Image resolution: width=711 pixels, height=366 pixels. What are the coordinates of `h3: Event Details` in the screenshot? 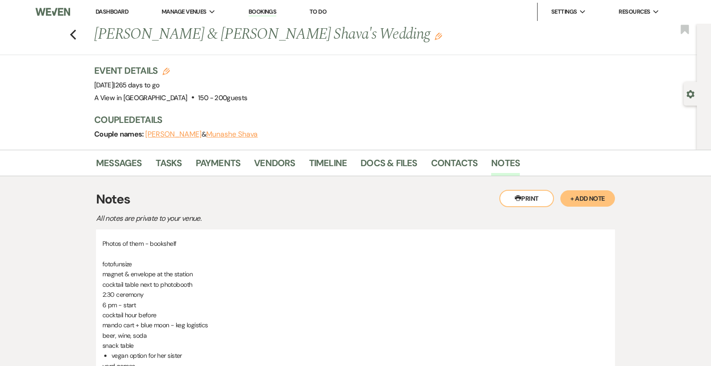 It's located at (171, 71).